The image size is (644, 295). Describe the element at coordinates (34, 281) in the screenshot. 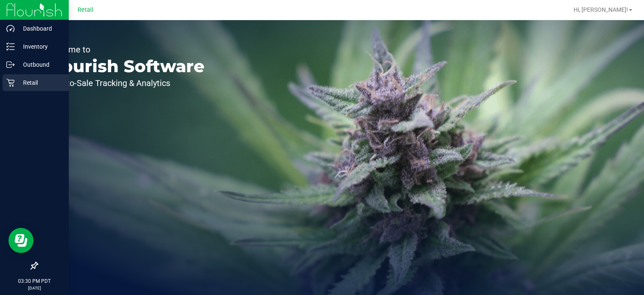

I see `p: 03:30 PM PDT` at that location.